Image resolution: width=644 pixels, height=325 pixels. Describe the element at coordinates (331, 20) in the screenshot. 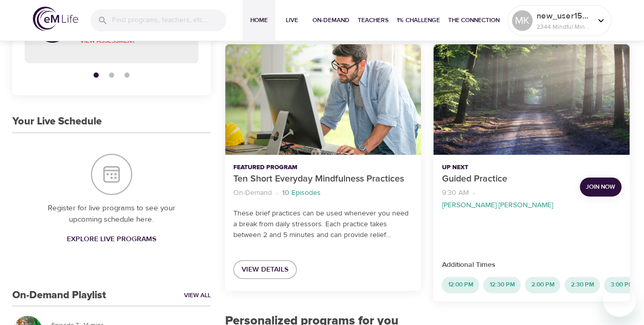

I see `span: On-Demand` at that location.